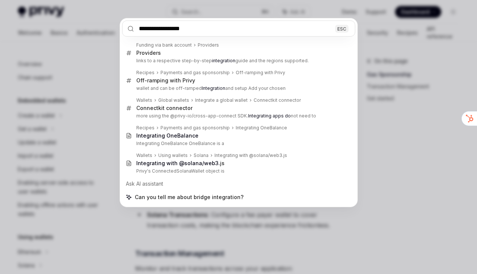 The width and height of the screenshot is (477, 274). What do you see at coordinates (238, 61) in the screenshot?
I see `p: links to a respective step-by-step guide and the regions supported.` at bounding box center [238, 61].